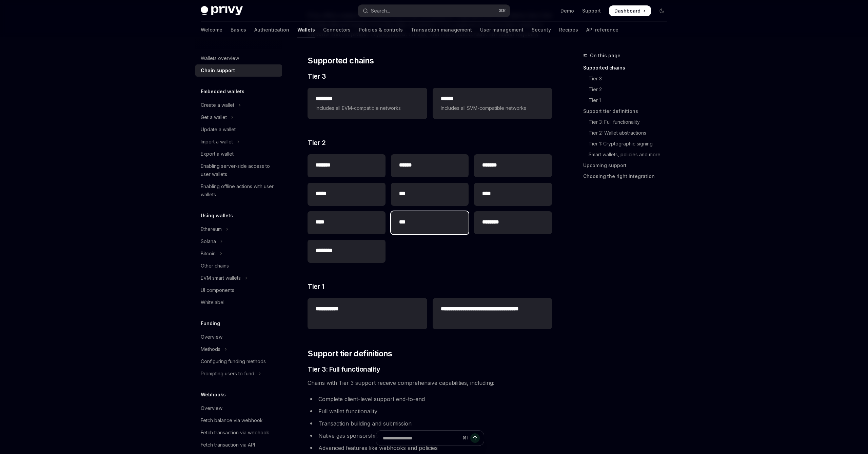 The height and width of the screenshot is (454, 868). What do you see at coordinates (630, 11) in the screenshot?
I see `a: Dashboard` at bounding box center [630, 11].